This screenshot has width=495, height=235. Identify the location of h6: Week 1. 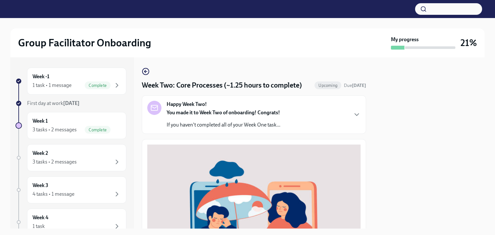
(40, 121).